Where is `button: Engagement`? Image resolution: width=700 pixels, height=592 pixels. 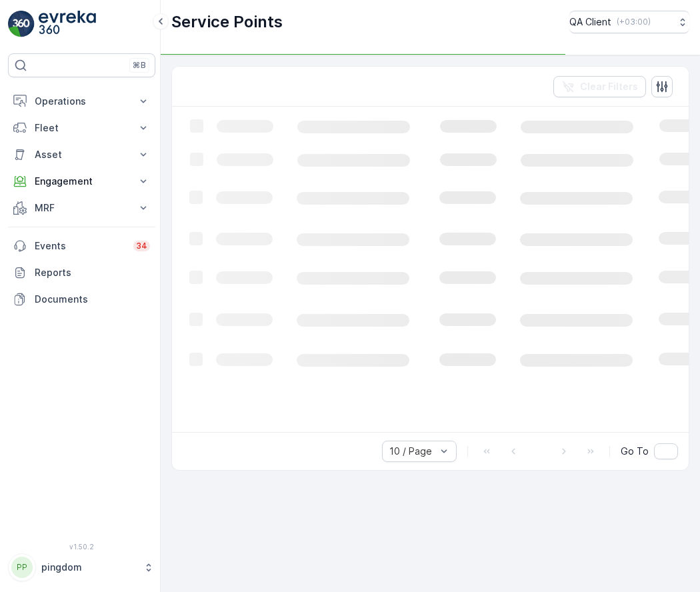
button: Engagement is located at coordinates (81, 181).